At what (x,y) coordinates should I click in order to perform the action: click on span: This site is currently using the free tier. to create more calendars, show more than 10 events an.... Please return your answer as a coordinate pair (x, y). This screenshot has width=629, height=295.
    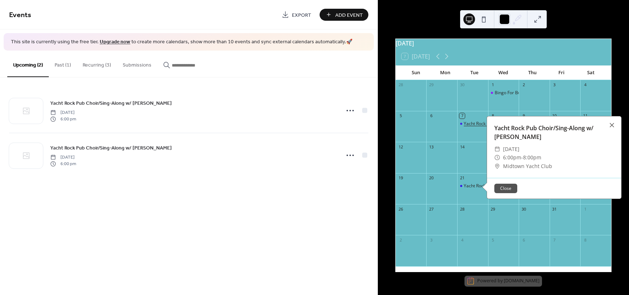
    Looking at the image, I should click on (182, 42).